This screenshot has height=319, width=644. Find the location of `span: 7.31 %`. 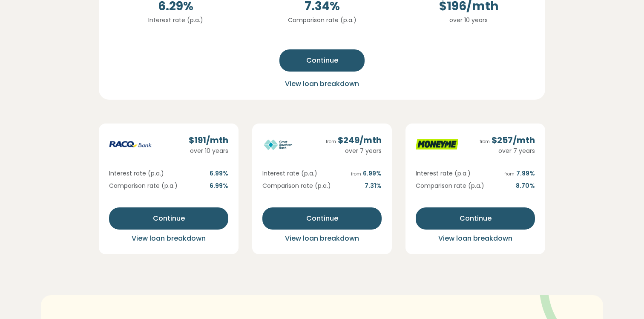

span: 7.31 % is located at coordinates (373, 186).